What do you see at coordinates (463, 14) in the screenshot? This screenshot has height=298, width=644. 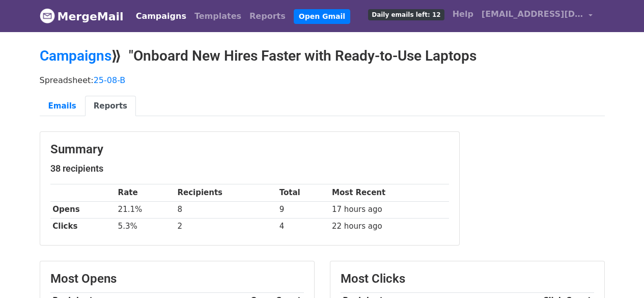 I see `a: Help` at bounding box center [463, 14].